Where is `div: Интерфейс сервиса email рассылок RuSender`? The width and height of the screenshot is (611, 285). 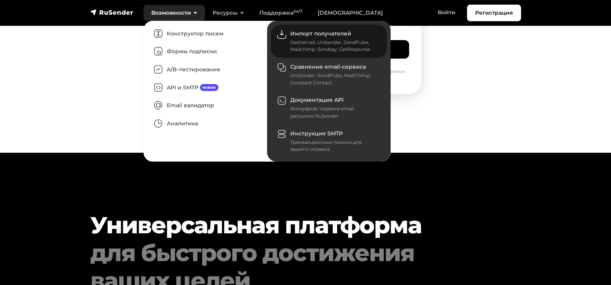 div: Интерфейс сервиса email рассылок RuSender is located at coordinates (334, 112).